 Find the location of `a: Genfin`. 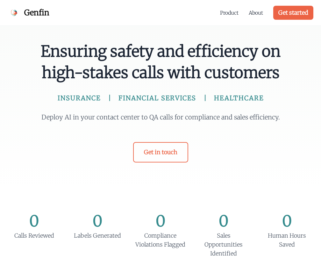

a: Genfin is located at coordinates (28, 13).